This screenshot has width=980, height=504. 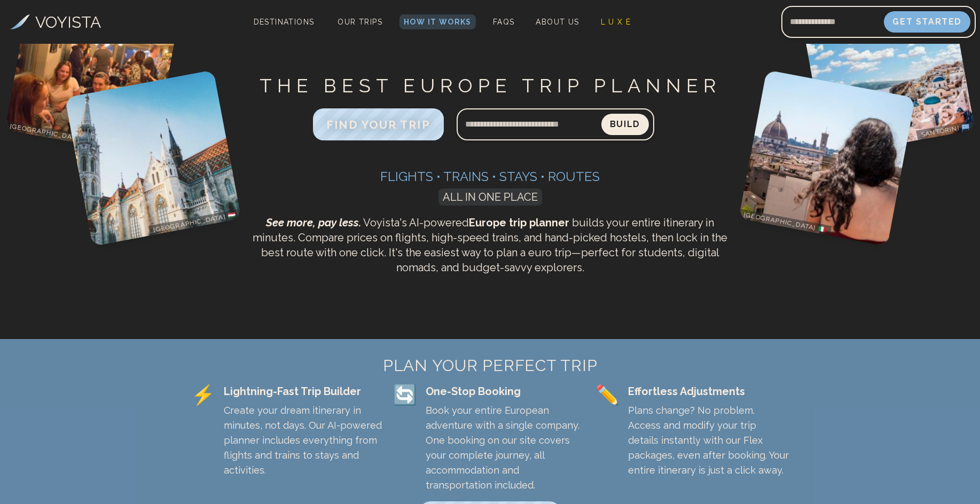 What do you see at coordinates (437, 22) in the screenshot?
I see `span: How It Works` at bounding box center [437, 22].